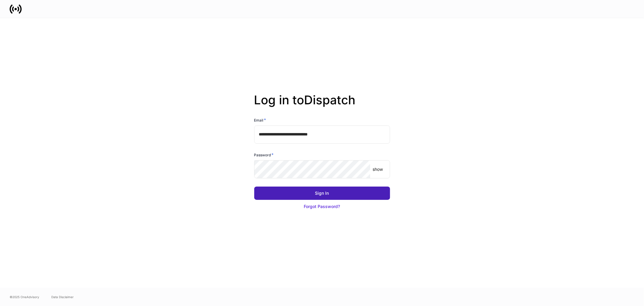 The height and width of the screenshot is (306, 644). I want to click on h6: Email, so click(260, 120).